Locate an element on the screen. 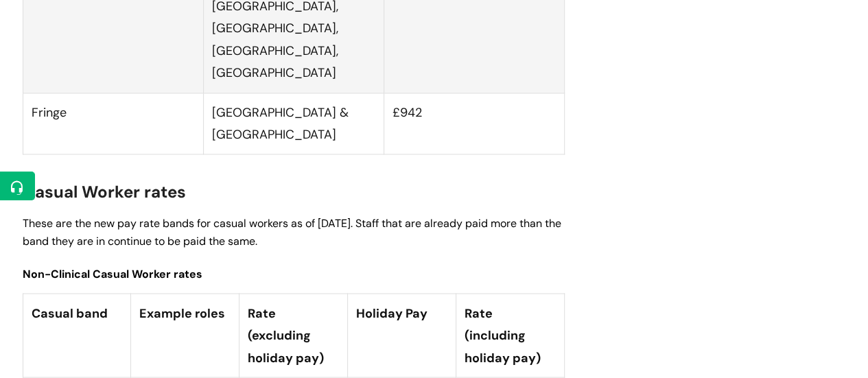  td: £942 is located at coordinates (473, 123).